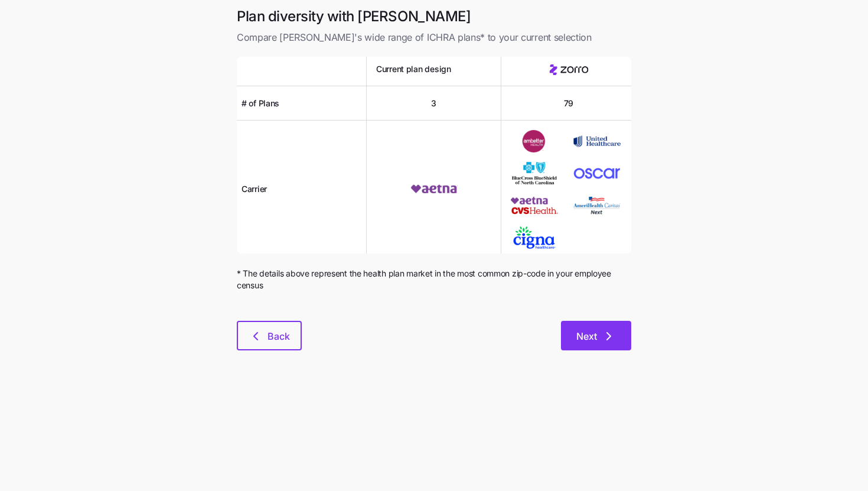  What do you see at coordinates (569, 103) in the screenshot?
I see `span: 79` at bounding box center [569, 103].